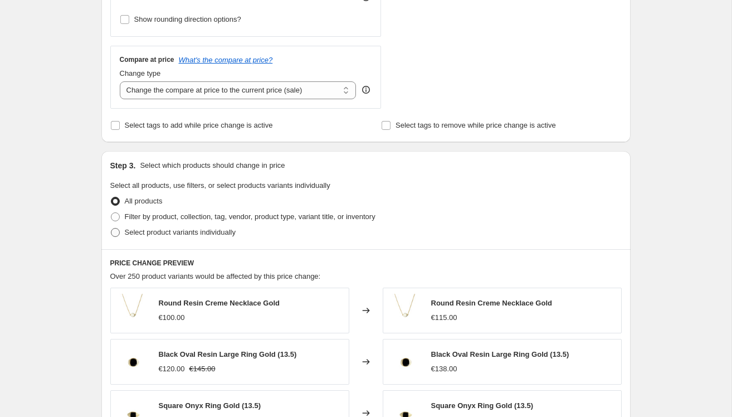  I want to click on span: Change type, so click(140, 73).